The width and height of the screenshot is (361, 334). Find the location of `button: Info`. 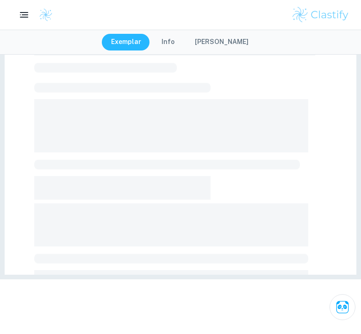

button: Info is located at coordinates (168, 42).